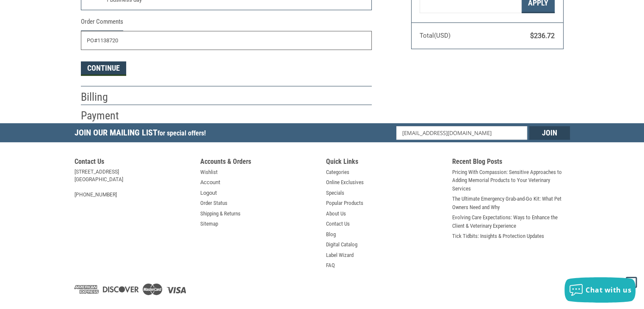 This screenshot has width=644, height=309. I want to click on a: Order Status, so click(214, 203).